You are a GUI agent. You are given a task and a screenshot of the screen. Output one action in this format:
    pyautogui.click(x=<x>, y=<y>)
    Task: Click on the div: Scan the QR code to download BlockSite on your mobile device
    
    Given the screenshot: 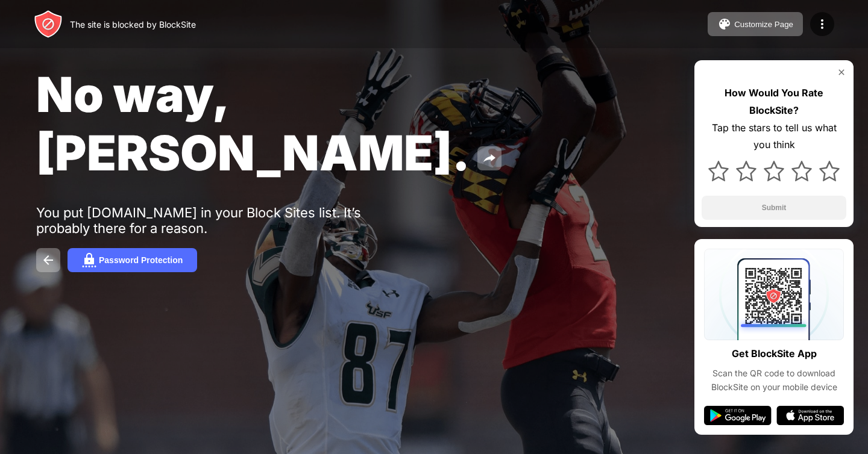 What is the action you would take?
    pyautogui.click(x=774, y=380)
    